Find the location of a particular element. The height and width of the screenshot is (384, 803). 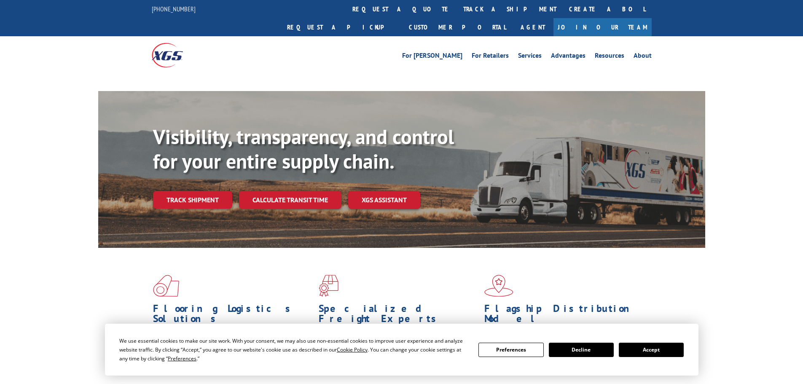

a: XGS ASSISTANT is located at coordinates (384, 200).